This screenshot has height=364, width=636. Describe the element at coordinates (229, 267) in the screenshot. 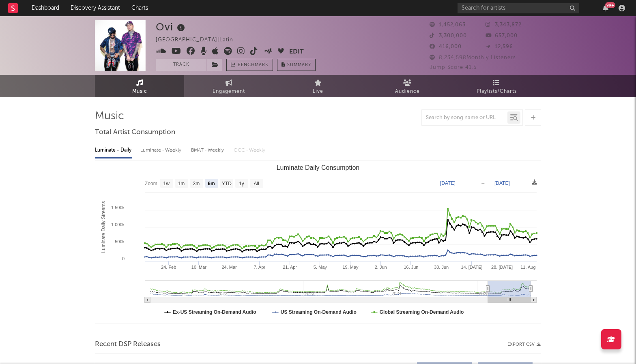

I see `text: 24. Mar` at that location.